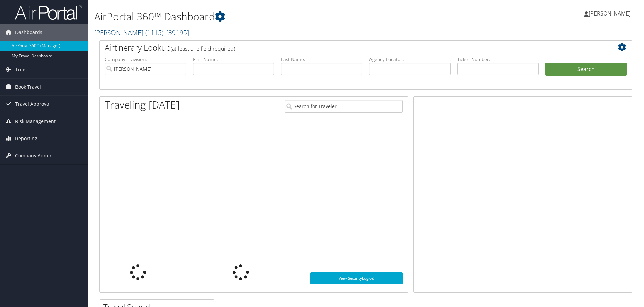 The height and width of the screenshot is (307, 644). I want to click on img: airportal-logo.png, so click(49, 12).